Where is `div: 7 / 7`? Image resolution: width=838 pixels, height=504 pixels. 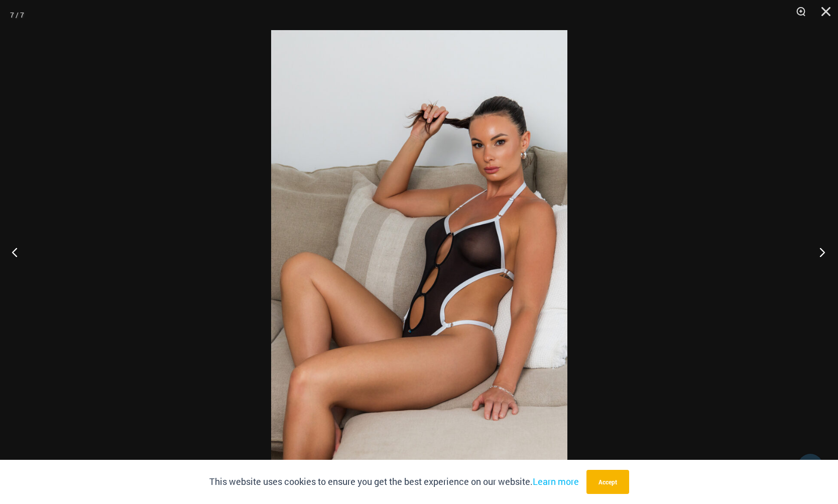
div: 7 / 7 is located at coordinates (17, 15).